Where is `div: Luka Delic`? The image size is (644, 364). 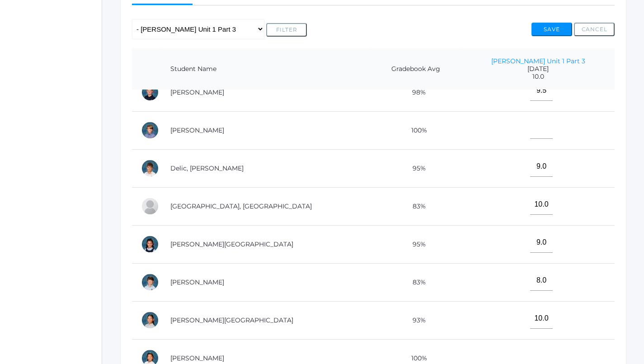
div: Luka Delic is located at coordinates (150, 168).